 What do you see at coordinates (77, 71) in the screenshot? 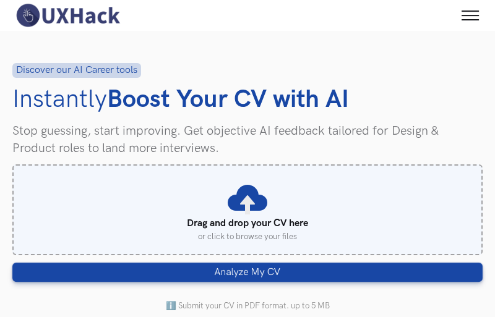
I see `div: Discover our AI Career tools` at bounding box center [77, 71].